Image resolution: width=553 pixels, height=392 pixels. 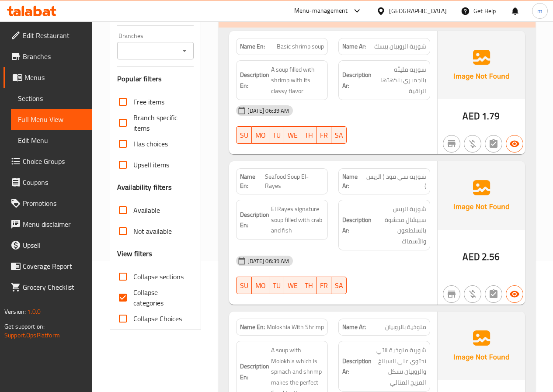 What do you see at coordinates (297, 80) in the screenshot?
I see `span: A soup filled with shrimp with its classy flavor` at bounding box center [297, 80].